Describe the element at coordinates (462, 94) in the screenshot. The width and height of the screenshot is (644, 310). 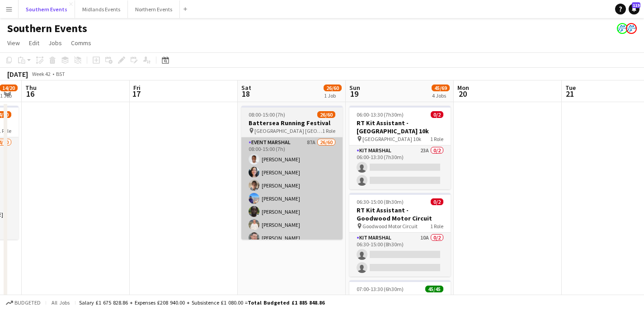
I see `span: 20` at that location.